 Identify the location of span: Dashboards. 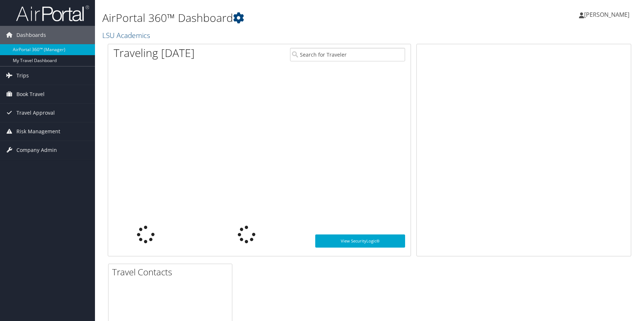
(31, 35).